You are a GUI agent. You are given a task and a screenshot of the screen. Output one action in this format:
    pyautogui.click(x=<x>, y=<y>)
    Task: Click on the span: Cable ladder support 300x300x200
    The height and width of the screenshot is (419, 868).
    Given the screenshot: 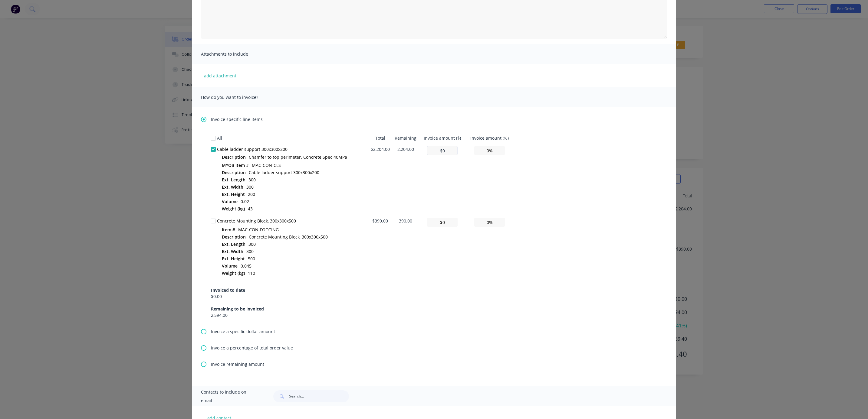 What is the action you would take?
    pyautogui.click(x=283, y=172)
    